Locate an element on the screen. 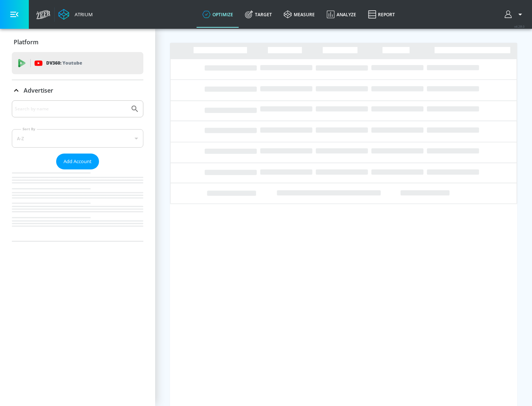 The height and width of the screenshot is (406, 532). p: Platform is located at coordinates (26, 42).